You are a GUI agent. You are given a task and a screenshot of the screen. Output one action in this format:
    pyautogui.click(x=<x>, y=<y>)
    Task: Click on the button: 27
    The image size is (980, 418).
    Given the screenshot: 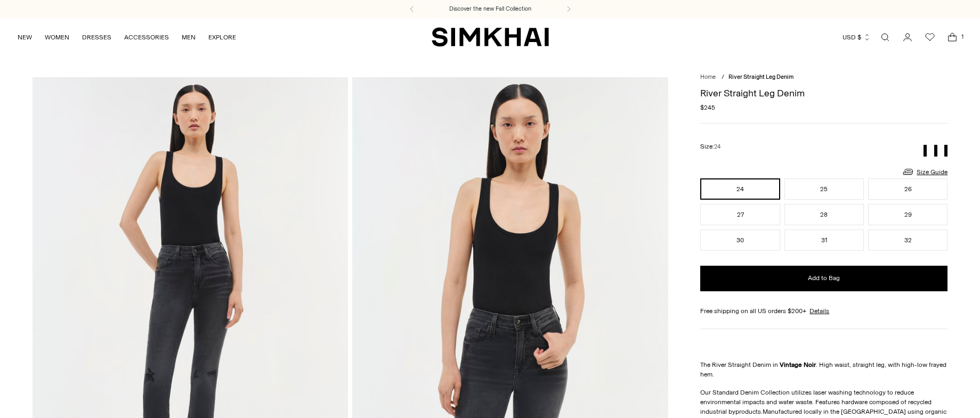 What is the action you would take?
    pyautogui.click(x=740, y=214)
    